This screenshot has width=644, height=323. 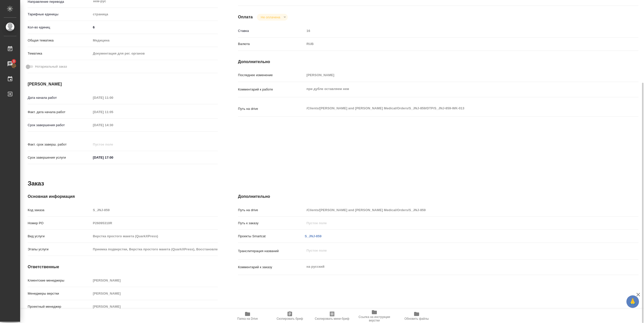 I want to click on span: Нотариальный заказ, so click(x=51, y=66).